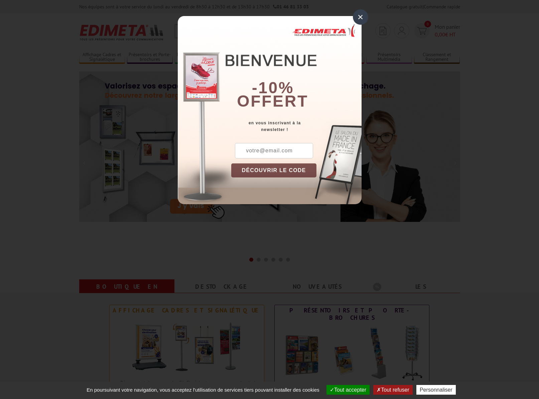 The width and height of the screenshot is (539, 399). Describe the element at coordinates (348, 390) in the screenshot. I see `button: Tout accepter` at that location.